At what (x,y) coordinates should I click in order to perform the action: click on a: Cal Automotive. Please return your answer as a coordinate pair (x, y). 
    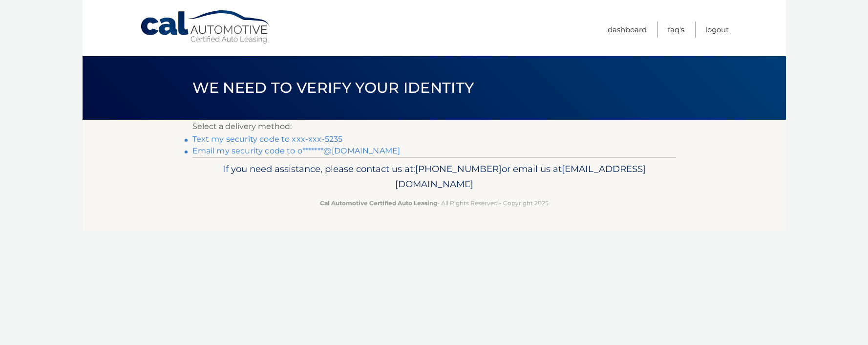
    Looking at the image, I should click on (205, 27).